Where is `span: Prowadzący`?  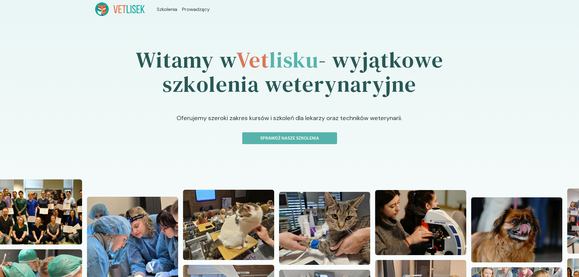 span: Prowadzący is located at coordinates (196, 9).